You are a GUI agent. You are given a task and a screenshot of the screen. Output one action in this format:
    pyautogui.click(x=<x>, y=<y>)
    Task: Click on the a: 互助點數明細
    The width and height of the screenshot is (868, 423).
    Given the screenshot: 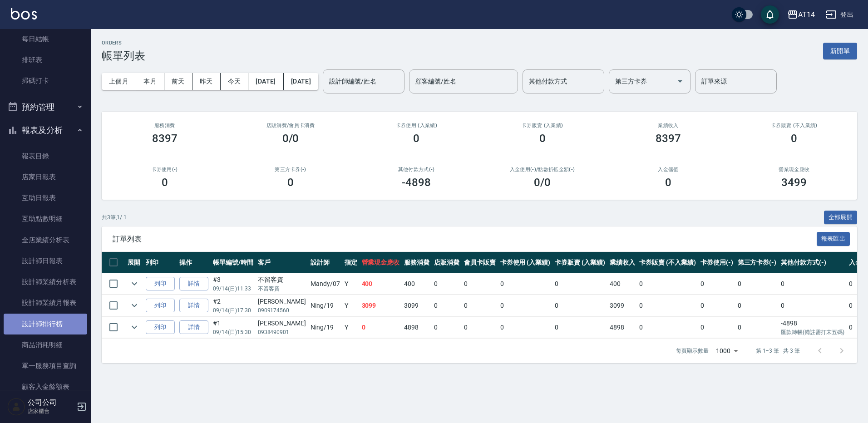 What is the action you would take?
    pyautogui.click(x=46, y=219)
    